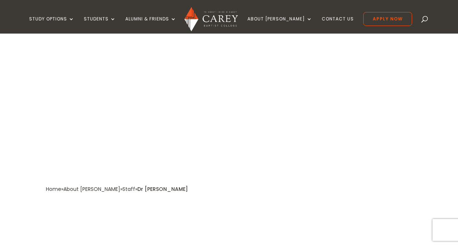 The image size is (458, 246). I want to click on a: Staff, so click(129, 189).